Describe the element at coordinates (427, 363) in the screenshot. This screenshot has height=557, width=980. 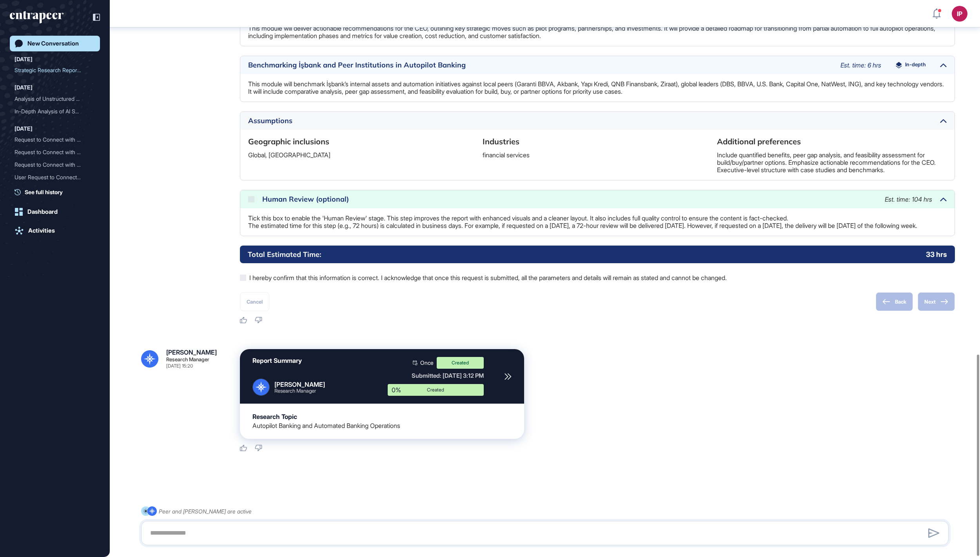
I see `span: Once` at that location.